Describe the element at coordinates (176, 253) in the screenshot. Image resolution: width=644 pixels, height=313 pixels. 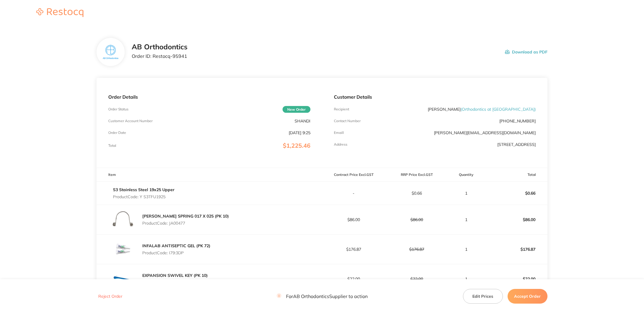
I see `p: Product Code: I79:3DP` at that location.